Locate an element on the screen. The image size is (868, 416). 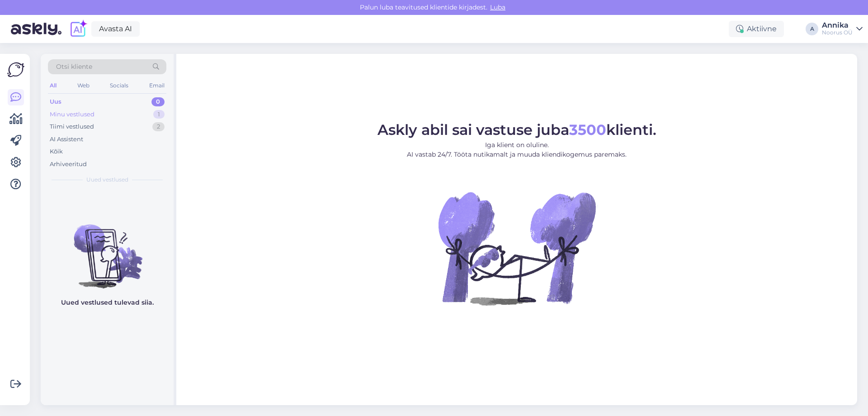
span: Luba is located at coordinates (498, 7).